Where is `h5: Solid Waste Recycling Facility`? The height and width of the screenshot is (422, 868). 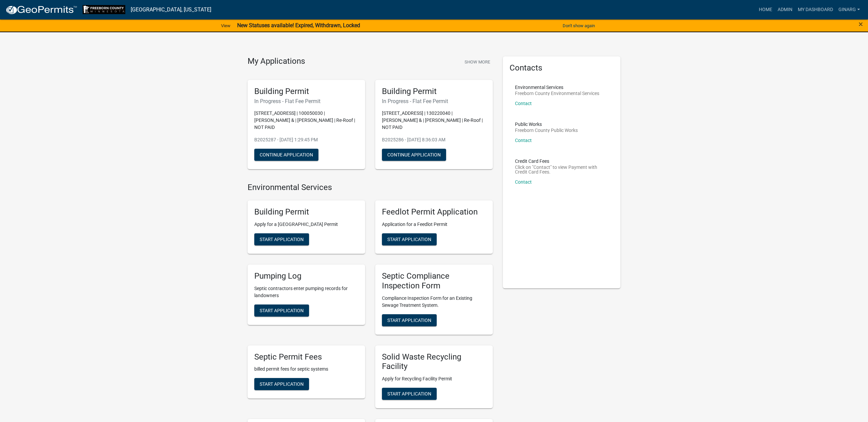 h5: Solid Waste Recycling Facility is located at coordinates (434, 362).